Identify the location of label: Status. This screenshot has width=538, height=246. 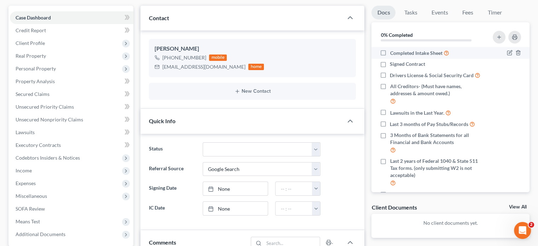
(172, 149).